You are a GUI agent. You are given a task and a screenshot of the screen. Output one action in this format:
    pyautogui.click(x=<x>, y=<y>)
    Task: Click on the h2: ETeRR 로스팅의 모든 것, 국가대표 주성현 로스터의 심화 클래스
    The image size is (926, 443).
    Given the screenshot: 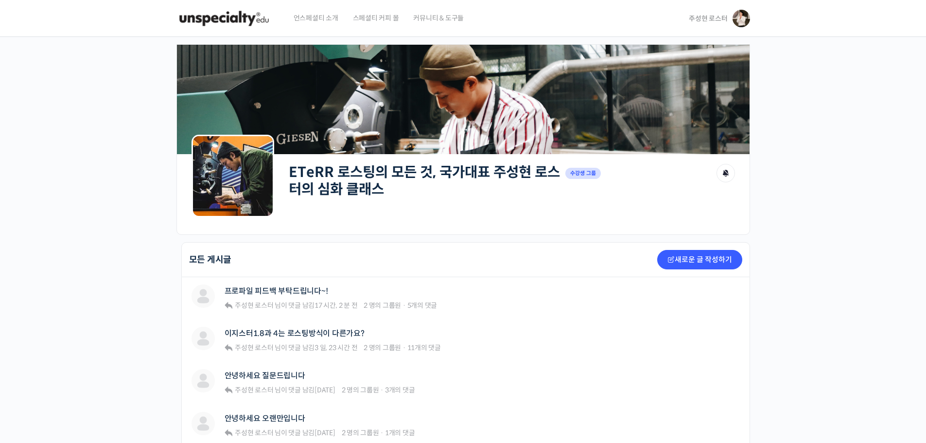 What is the action you would take?
    pyautogui.click(x=424, y=180)
    